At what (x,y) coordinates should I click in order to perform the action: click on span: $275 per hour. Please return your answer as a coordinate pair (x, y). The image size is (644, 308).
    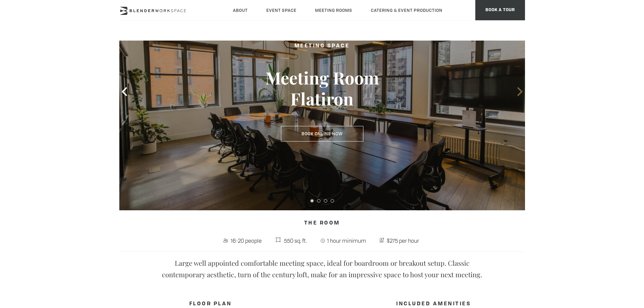
    Looking at the image, I should click on (403, 241).